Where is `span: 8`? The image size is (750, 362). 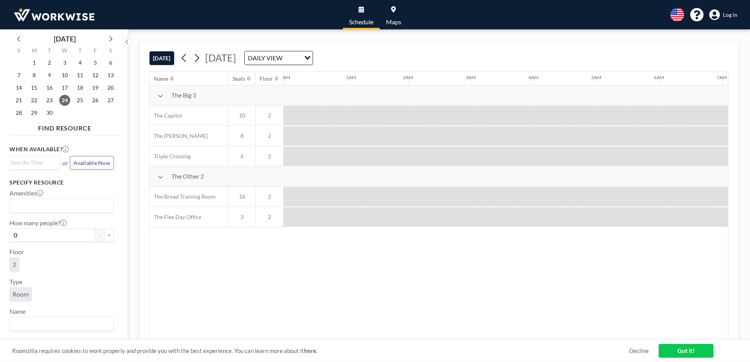 span: 8 is located at coordinates (242, 136).